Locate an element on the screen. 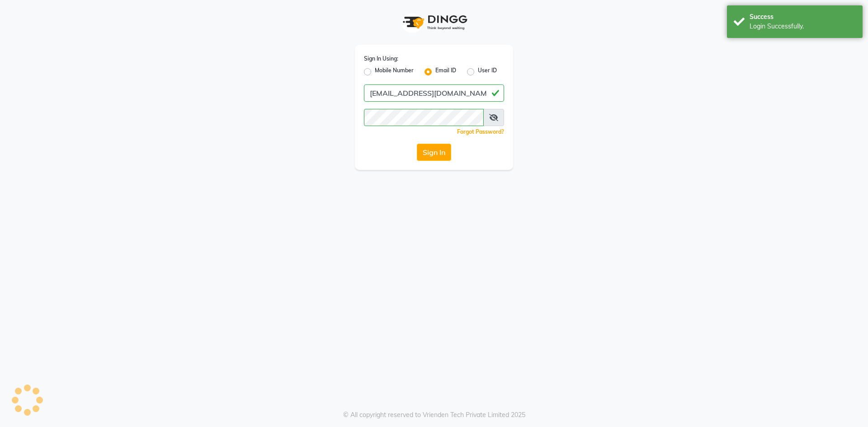  a: Forgot Password? is located at coordinates (480, 131).